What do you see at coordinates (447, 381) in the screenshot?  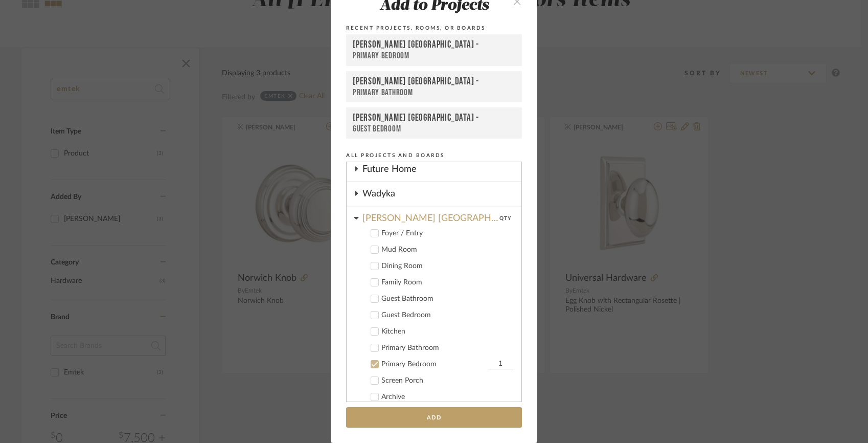 I see `div: Screen Porch` at bounding box center [447, 381].